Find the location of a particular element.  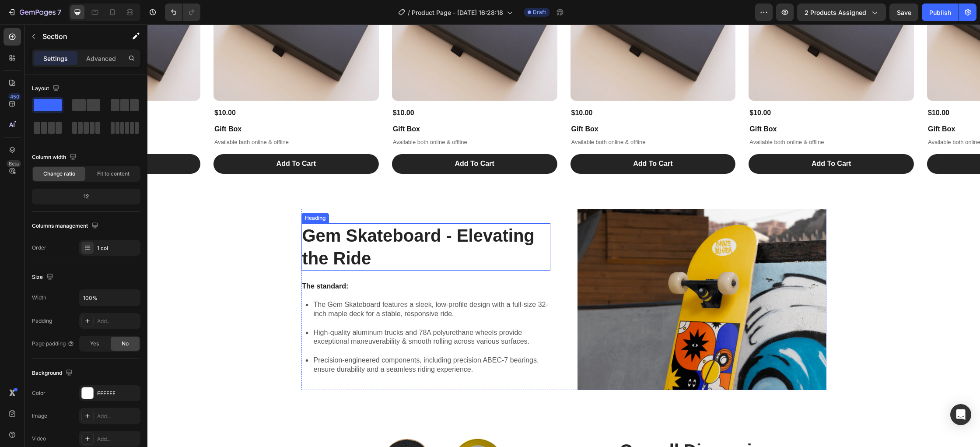

p: Section is located at coordinates (79, 36).